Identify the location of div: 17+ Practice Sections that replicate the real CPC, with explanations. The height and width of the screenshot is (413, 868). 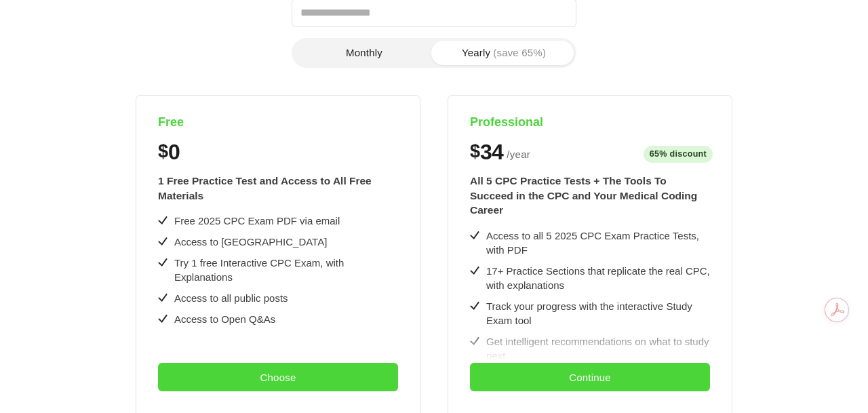
(599, 278).